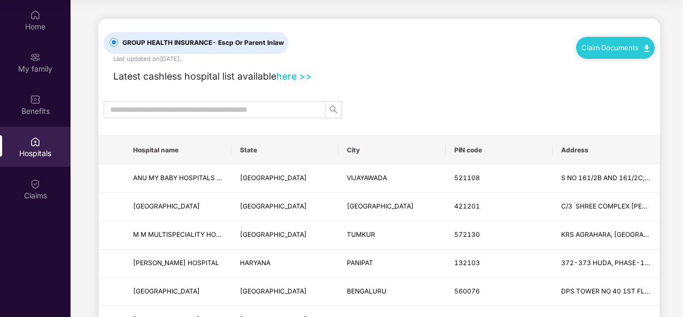 The image size is (683, 317). What do you see at coordinates (467, 262) in the screenshot?
I see `span: 132103` at bounding box center [467, 262].